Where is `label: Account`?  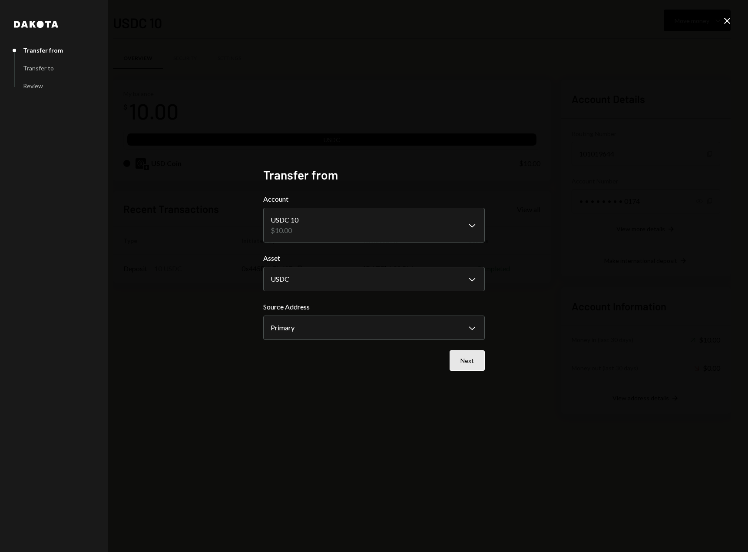 label: Account is located at coordinates (374, 199).